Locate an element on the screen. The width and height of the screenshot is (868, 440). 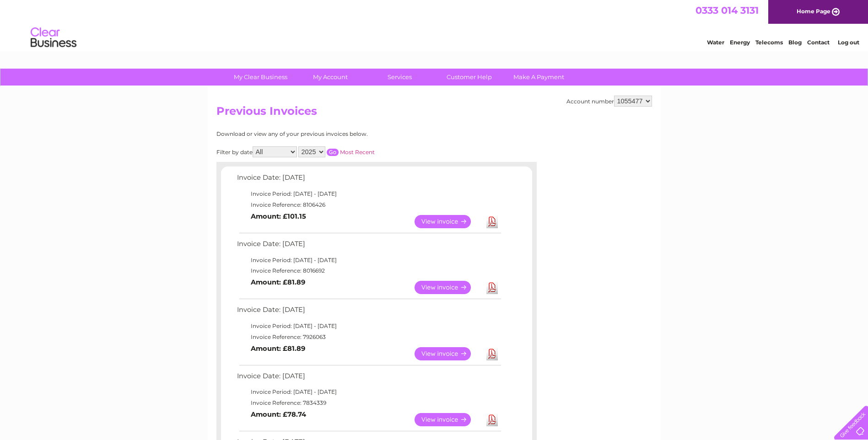
div: Filter by date is located at coordinates (336, 152).